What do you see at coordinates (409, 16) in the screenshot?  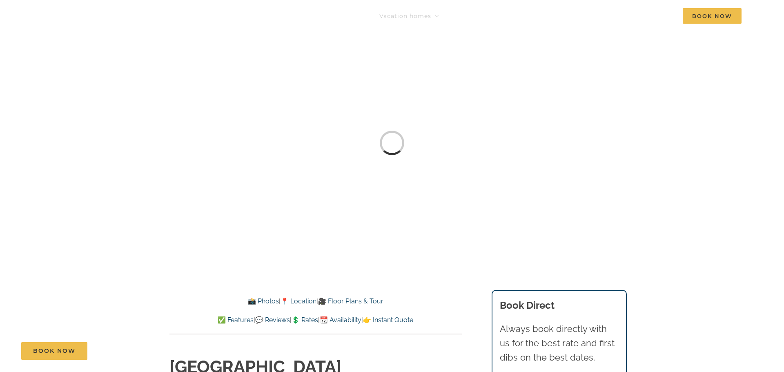 I see `a: Vacation homes` at bounding box center [409, 16].